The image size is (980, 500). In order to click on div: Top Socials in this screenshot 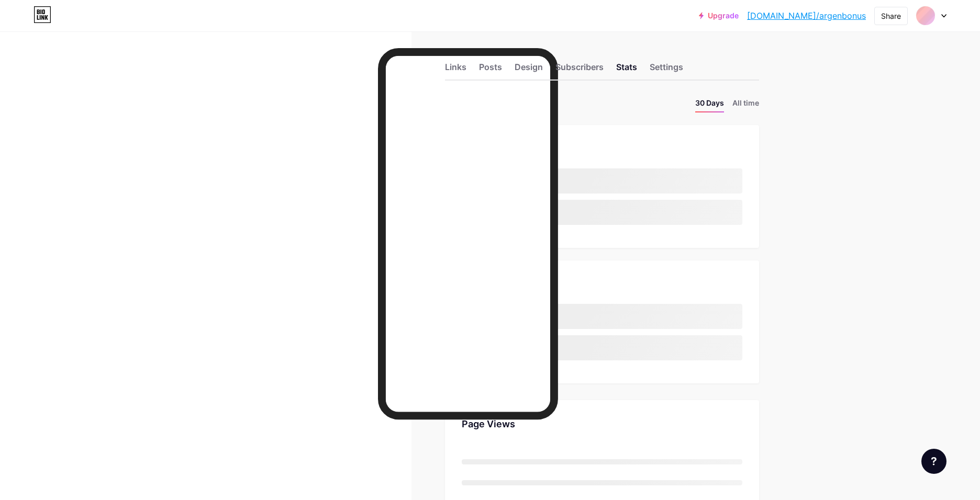, I will do `click(602, 284)`.